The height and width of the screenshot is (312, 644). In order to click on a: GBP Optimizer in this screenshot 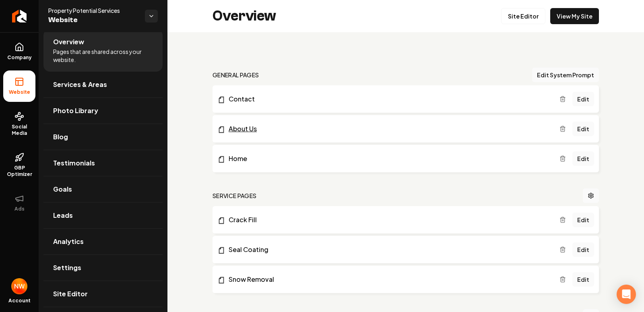, I will do `click(19, 165)`.